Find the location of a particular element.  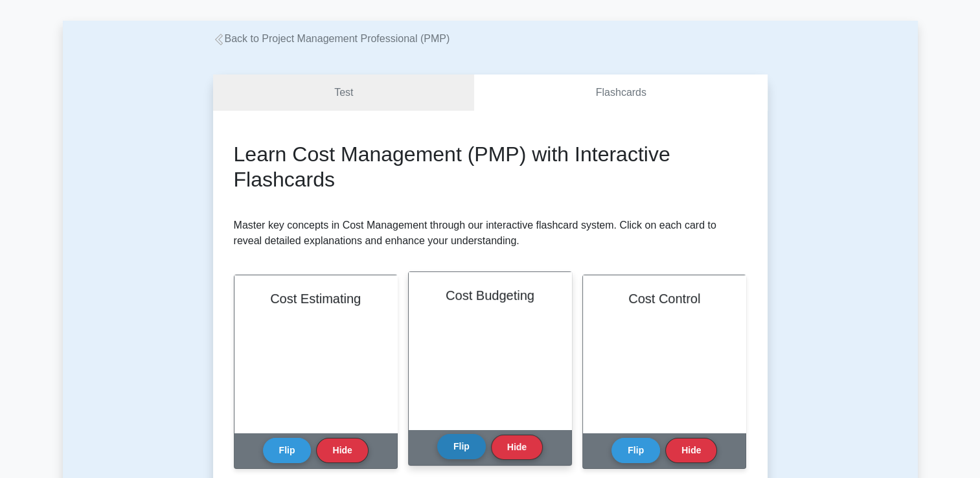

a: Flashcards is located at coordinates (621, 92).